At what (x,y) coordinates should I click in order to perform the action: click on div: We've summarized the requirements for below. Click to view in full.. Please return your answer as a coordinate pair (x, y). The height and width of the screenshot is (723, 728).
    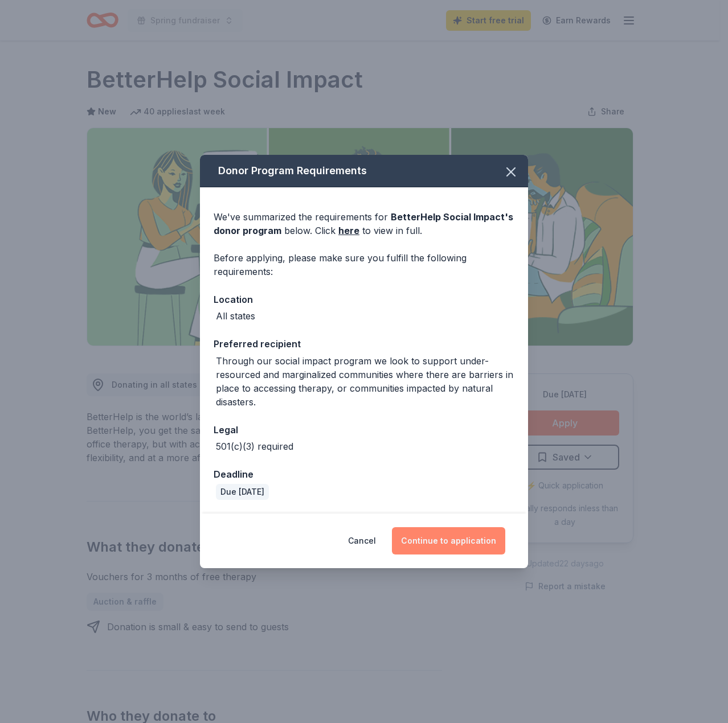
    Looking at the image, I should click on (364, 224).